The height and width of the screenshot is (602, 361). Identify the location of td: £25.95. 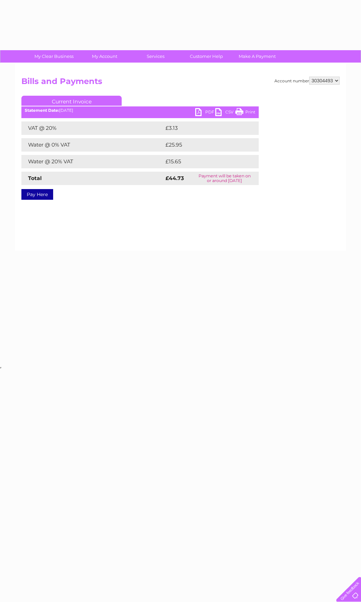
(204, 145).